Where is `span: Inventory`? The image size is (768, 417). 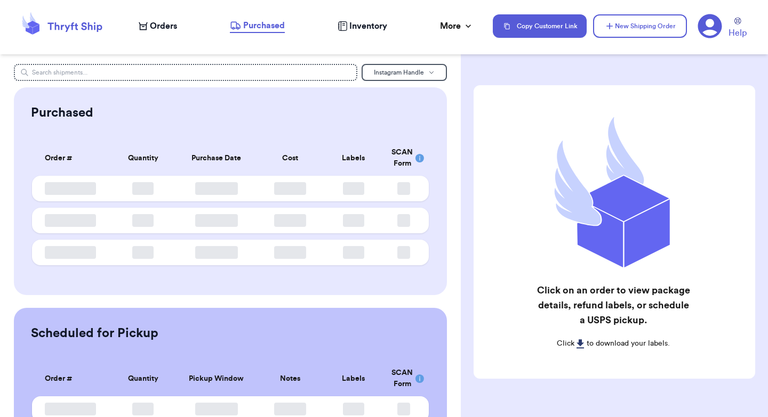 span: Inventory is located at coordinates (368, 26).